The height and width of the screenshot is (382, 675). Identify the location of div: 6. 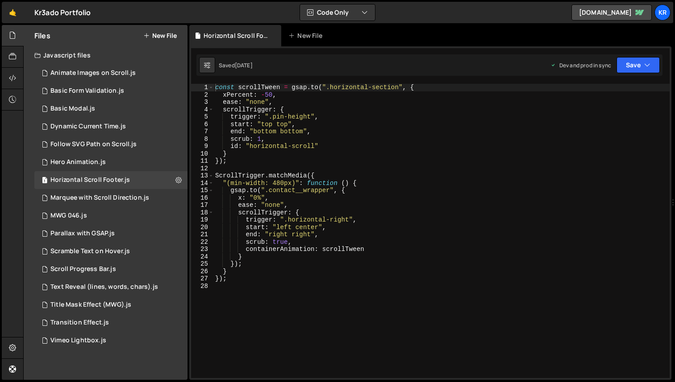
(202, 124).